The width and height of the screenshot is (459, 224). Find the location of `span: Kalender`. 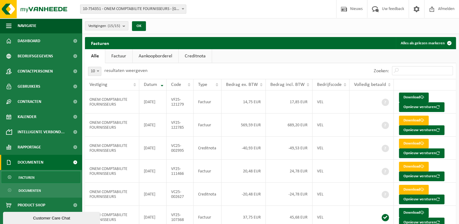

span: Kalender is located at coordinates (27, 117).